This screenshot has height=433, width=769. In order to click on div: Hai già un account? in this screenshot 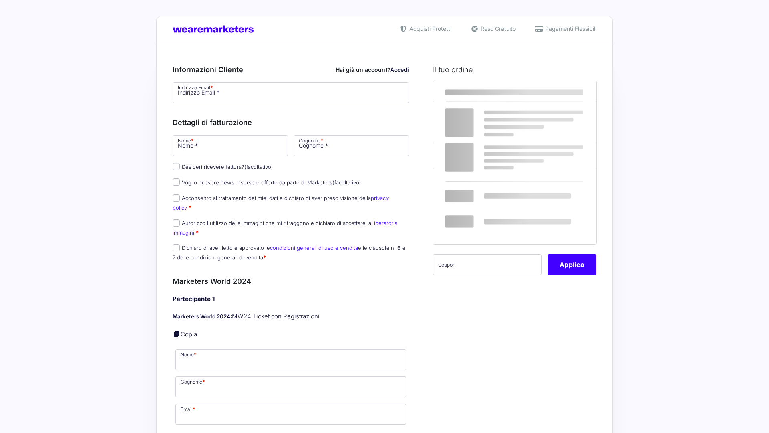, I will do `click(372, 69)`.